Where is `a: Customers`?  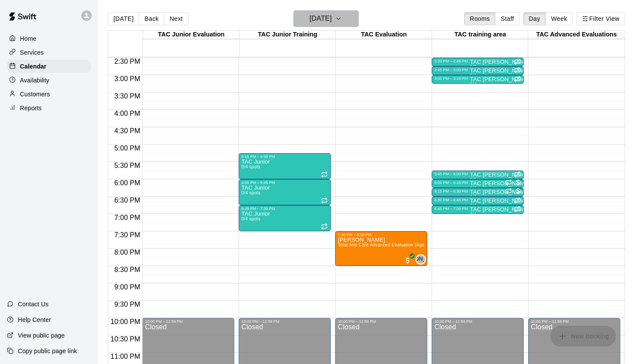 a: Customers is located at coordinates (49, 94).